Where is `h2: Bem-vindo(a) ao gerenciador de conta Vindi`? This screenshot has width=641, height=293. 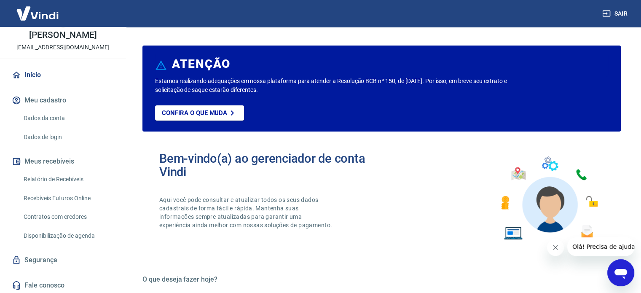 h2: Bem-vindo(a) ao gerenciador de conta Vindi is located at coordinates (270, 165).